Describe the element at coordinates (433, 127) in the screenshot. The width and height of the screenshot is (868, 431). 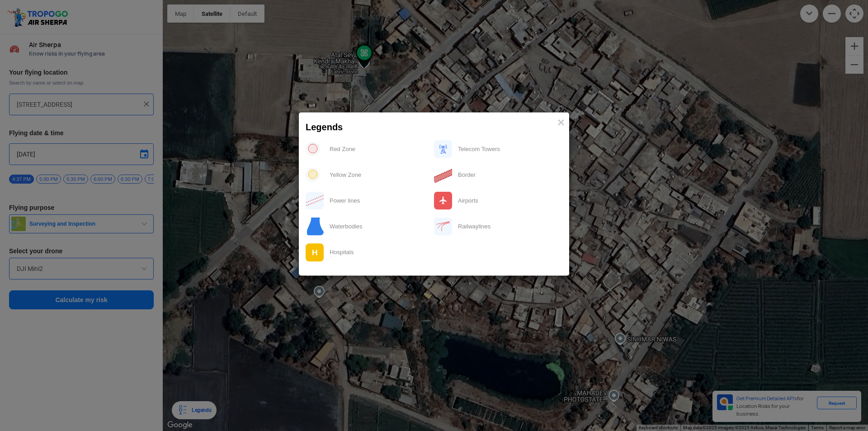
I see `h4: Legends` at that location.